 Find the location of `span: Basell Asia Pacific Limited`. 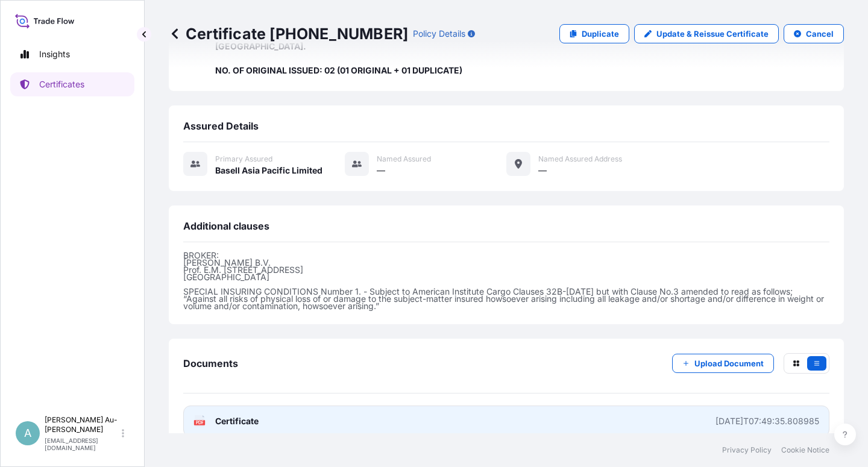

span: Basell Asia Pacific Limited is located at coordinates (269, 171).